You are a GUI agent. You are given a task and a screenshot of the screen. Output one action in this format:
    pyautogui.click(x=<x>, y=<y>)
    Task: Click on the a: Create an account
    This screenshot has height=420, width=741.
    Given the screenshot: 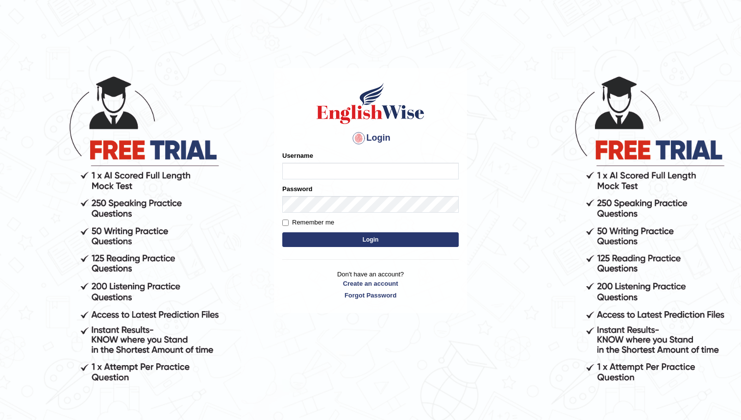 What is the action you would take?
    pyautogui.click(x=370, y=283)
    